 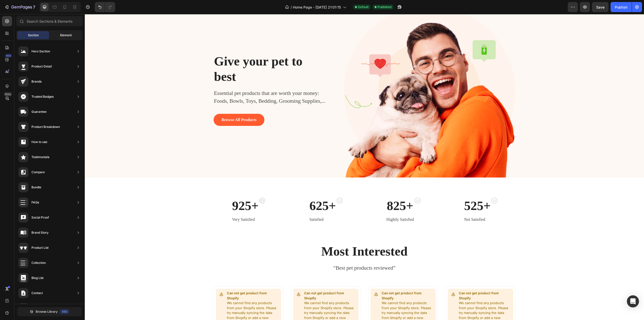 I want to click on p: 825+, so click(x=315, y=191).